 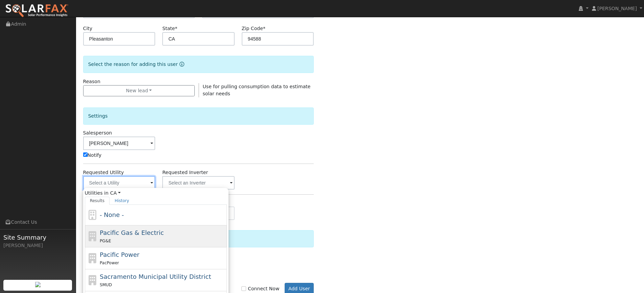 What do you see at coordinates (38, 285) in the screenshot?
I see `img: retrieve` at bounding box center [38, 285].